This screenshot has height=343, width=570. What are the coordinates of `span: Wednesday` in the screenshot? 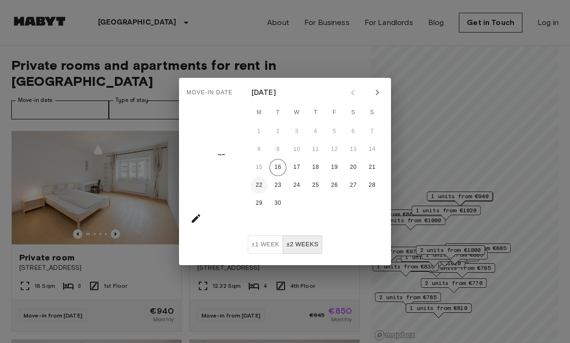 It's located at (297, 113).